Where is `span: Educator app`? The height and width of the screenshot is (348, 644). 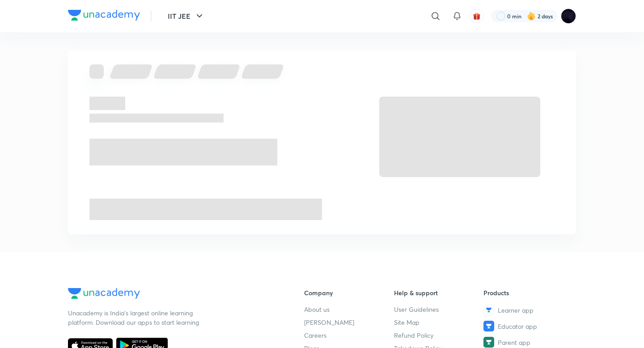 span: Educator app is located at coordinates (518, 326).